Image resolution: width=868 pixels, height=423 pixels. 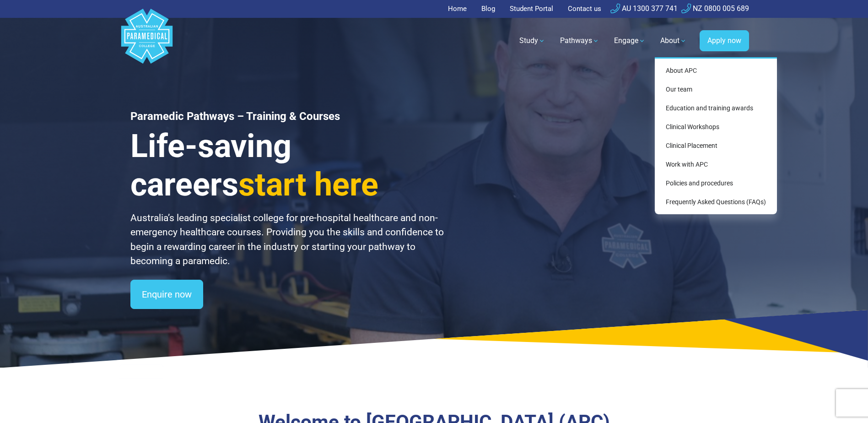 What do you see at coordinates (288, 116) in the screenshot?
I see `h1: Paramedic Pathways – Training & Courses` at bounding box center [288, 116].